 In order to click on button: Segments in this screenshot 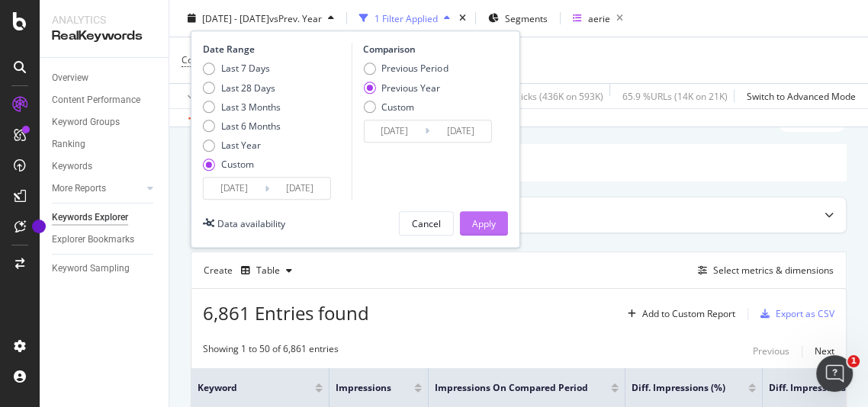, I will do `click(518, 19)`.